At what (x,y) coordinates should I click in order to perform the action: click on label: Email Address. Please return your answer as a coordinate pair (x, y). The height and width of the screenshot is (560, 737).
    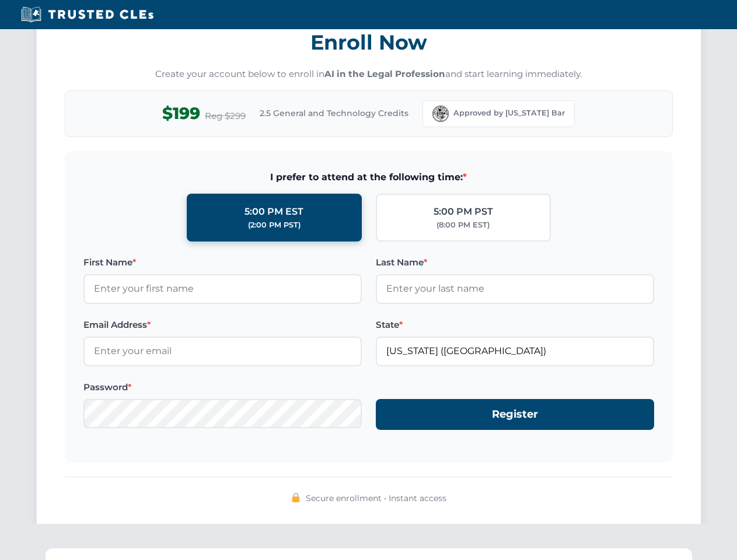
    Looking at the image, I should click on (223, 325).